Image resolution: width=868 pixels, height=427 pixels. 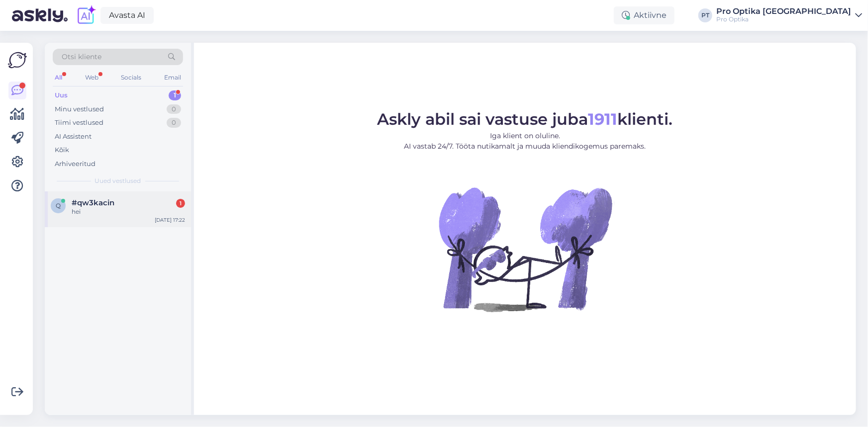 What do you see at coordinates (93, 203) in the screenshot?
I see `span: #qw3kacin` at bounding box center [93, 203].